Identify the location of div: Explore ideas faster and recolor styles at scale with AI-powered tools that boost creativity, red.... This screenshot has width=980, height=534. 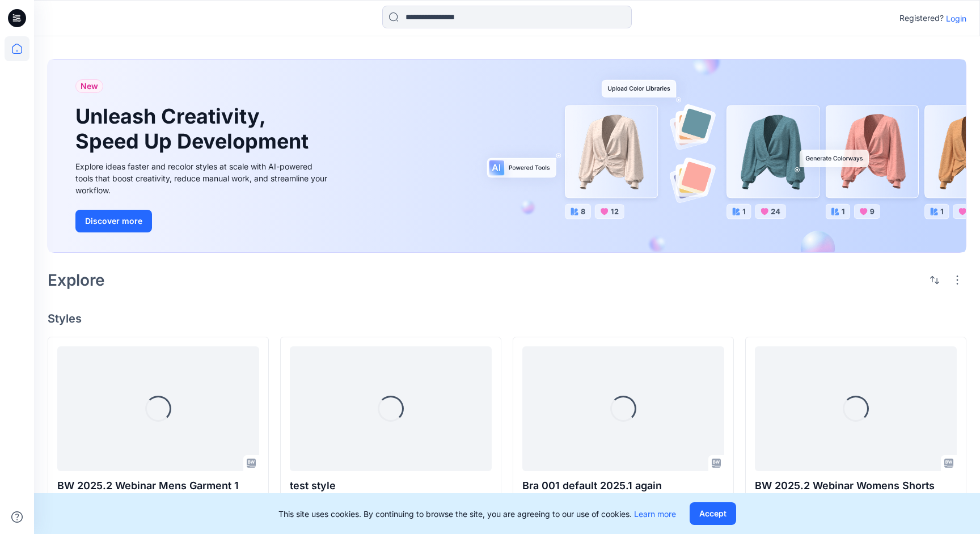
(203, 178).